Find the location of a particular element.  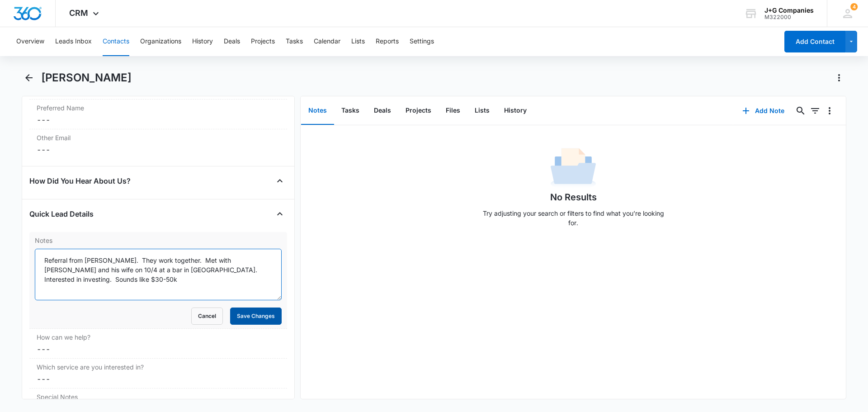

button: Filters is located at coordinates (815, 111).